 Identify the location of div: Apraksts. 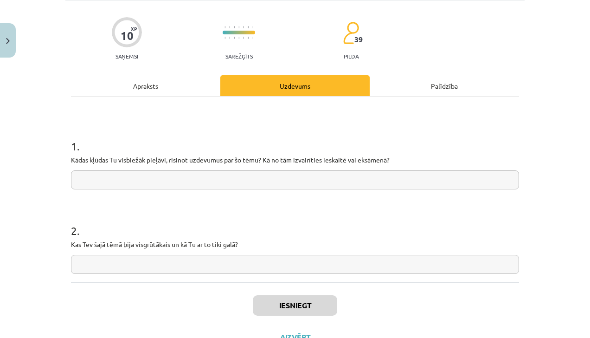
(146, 85).